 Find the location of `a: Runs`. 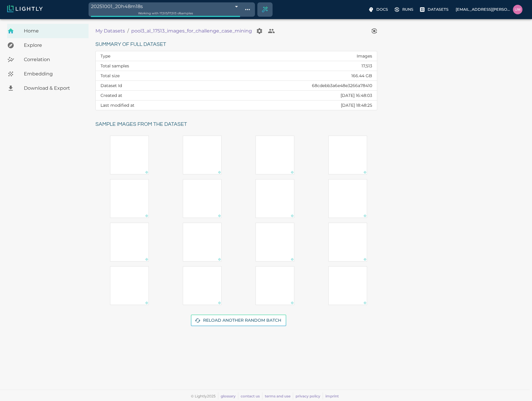

a: Runs is located at coordinates (404, 9).